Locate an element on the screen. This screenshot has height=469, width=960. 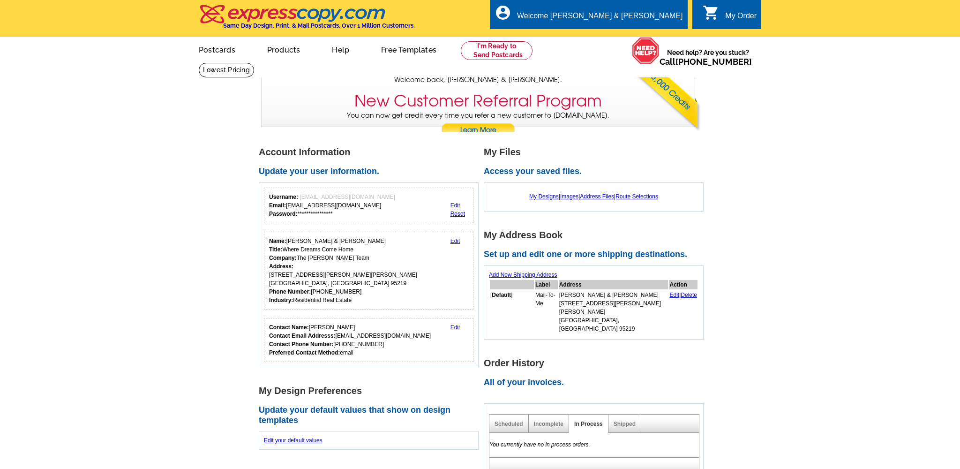
a: In Process is located at coordinates (588, 424).